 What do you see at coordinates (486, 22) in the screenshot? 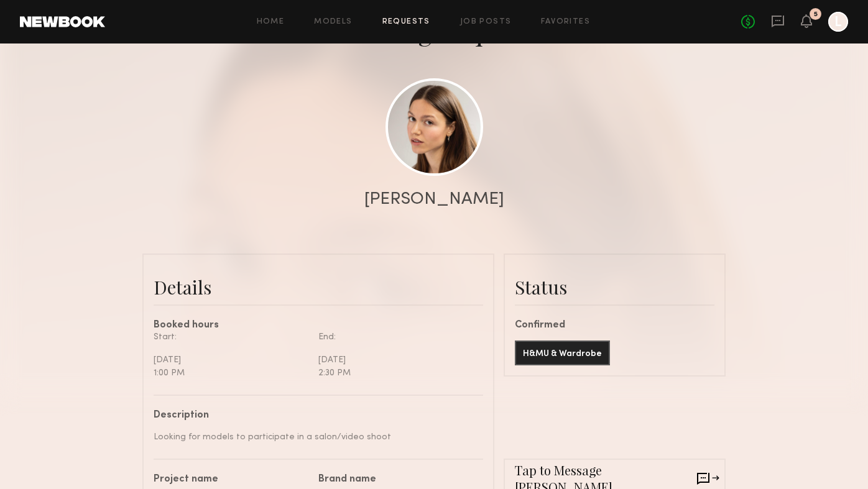
I see `a: Job Posts` at bounding box center [486, 22].